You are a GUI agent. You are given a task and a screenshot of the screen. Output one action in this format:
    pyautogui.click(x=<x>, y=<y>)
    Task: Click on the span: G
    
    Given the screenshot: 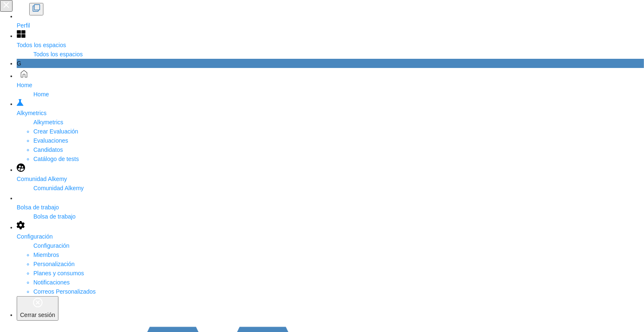 What is the action you would take?
    pyautogui.click(x=19, y=63)
    